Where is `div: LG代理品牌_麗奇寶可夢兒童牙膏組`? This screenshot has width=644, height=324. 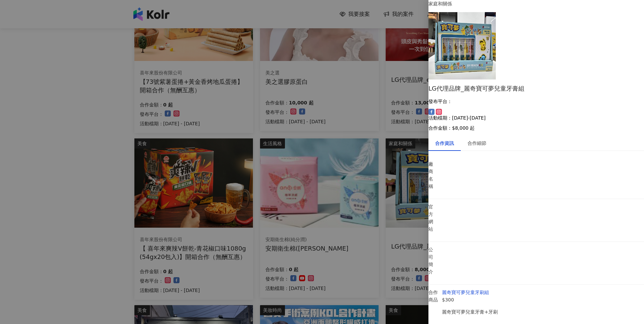 div: LG代理品牌_麗奇寶可夢兒童牙膏組 is located at coordinates (536, 88).